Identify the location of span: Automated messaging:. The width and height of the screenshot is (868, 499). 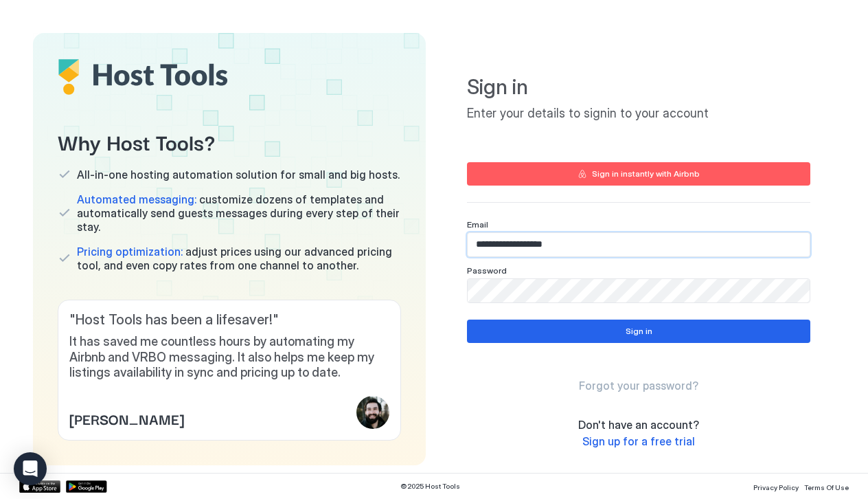
(136, 199).